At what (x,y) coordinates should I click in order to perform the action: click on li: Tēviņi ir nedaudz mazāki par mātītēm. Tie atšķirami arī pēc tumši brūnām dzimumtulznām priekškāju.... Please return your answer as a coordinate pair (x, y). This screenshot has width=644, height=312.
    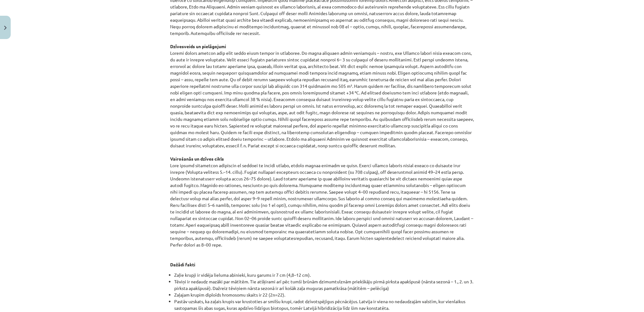
    Looking at the image, I should click on (324, 285).